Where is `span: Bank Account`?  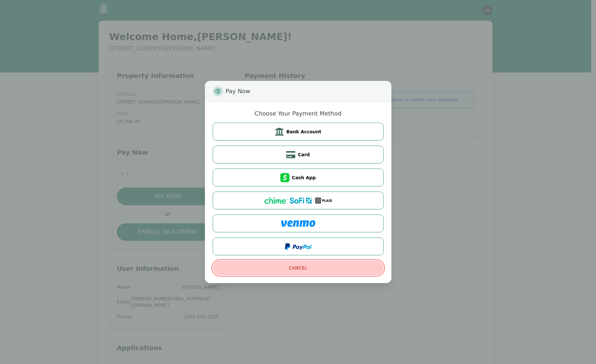
span: Bank Account is located at coordinates (304, 132).